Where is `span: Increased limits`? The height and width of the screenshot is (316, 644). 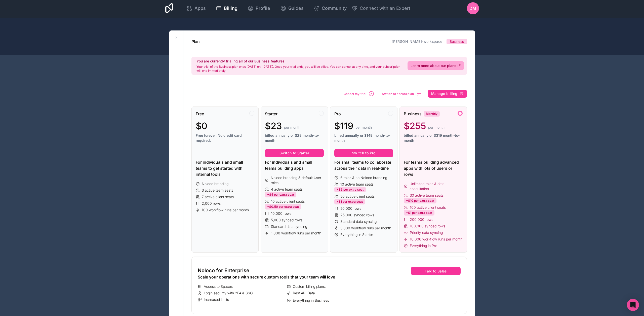
span: Increased limits is located at coordinates (216, 299).